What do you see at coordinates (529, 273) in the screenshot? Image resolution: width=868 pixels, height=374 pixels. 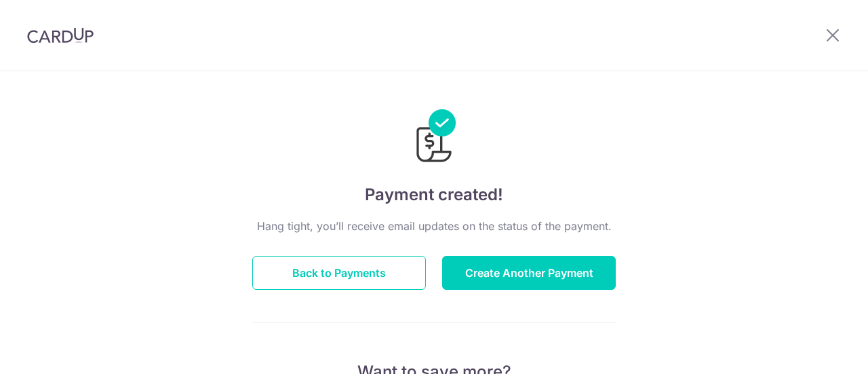 I see `button: Create Another Payment` at bounding box center [529, 273].